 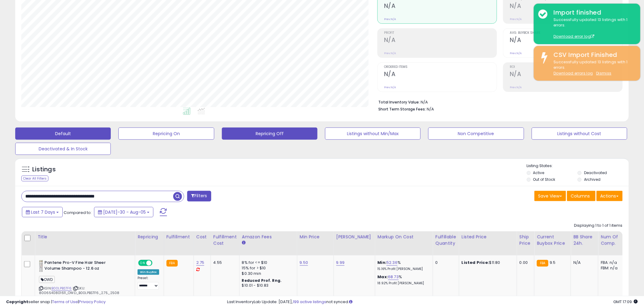 I want to click on h5: Listings, so click(x=44, y=169).